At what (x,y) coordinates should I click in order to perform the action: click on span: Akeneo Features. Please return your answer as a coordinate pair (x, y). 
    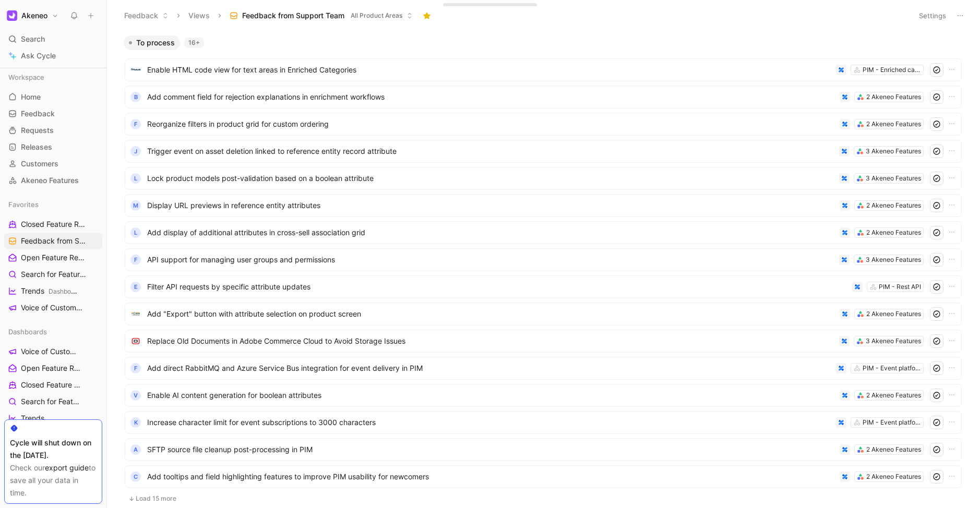
    Looking at the image, I should click on (50, 181).